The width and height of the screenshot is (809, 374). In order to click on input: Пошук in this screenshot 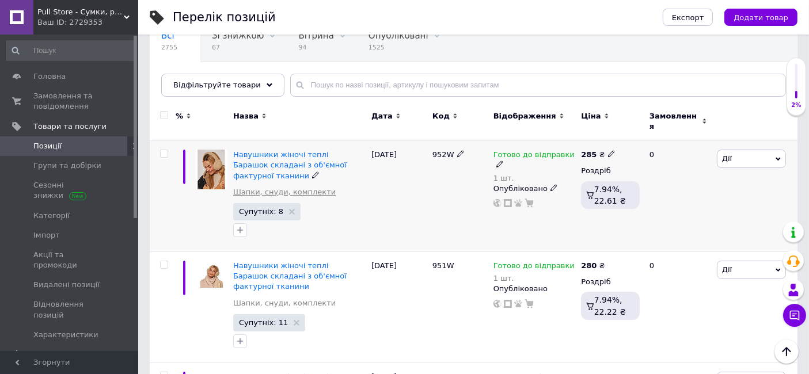, I will do `click(71, 51)`.